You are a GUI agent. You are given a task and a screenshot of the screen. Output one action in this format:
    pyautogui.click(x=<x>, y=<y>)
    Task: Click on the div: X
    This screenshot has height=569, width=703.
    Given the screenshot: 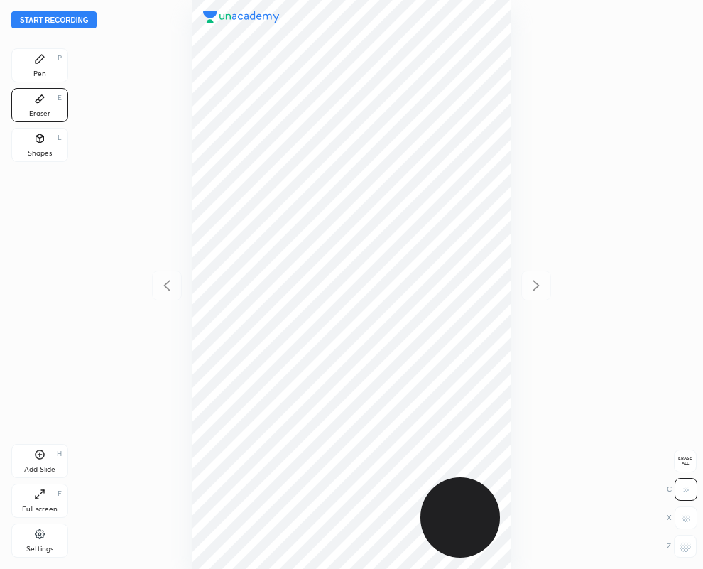 What is the action you would take?
    pyautogui.click(x=681, y=517)
    